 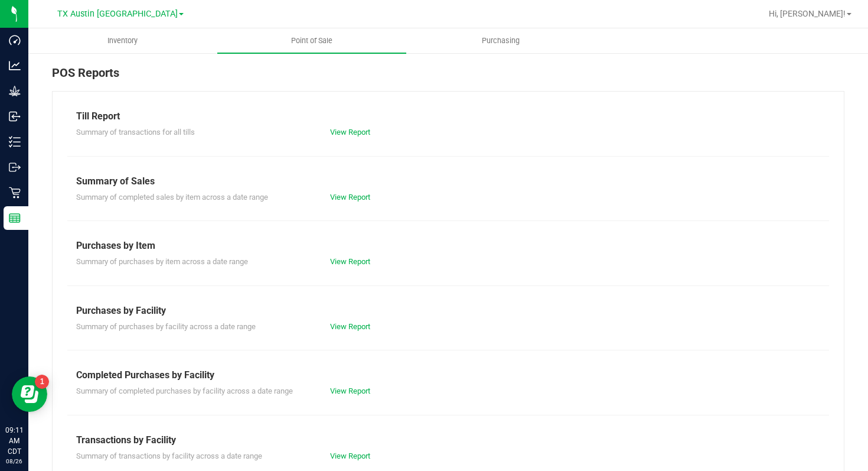 I want to click on span: Summary of purchases by item across a date range, so click(x=162, y=261).